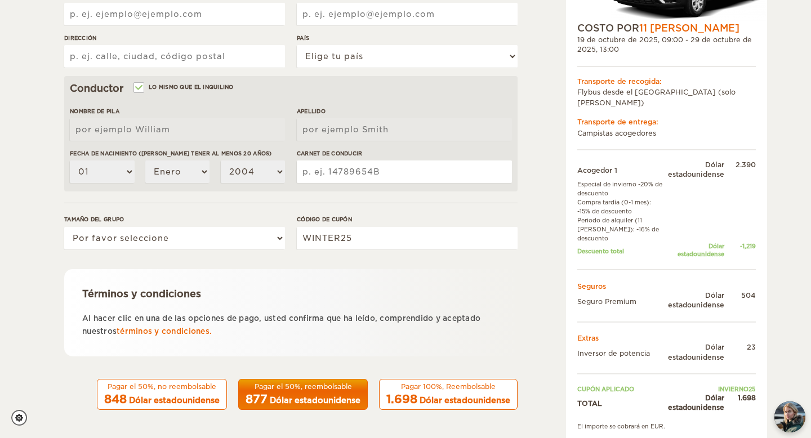 The image size is (811, 438). What do you see at coordinates (256, 400) in the screenshot?
I see `font: 877` at bounding box center [256, 400].